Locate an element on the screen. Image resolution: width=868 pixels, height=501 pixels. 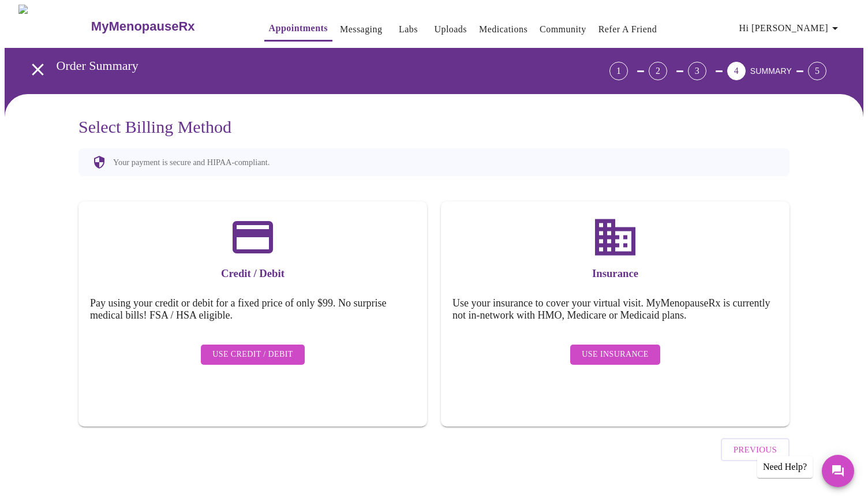
h3: Credit / Debit is located at coordinates (253, 274).